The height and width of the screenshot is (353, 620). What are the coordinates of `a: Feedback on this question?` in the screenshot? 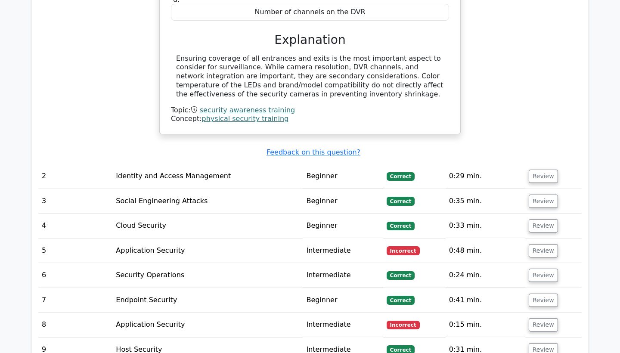 It's located at (314, 152).